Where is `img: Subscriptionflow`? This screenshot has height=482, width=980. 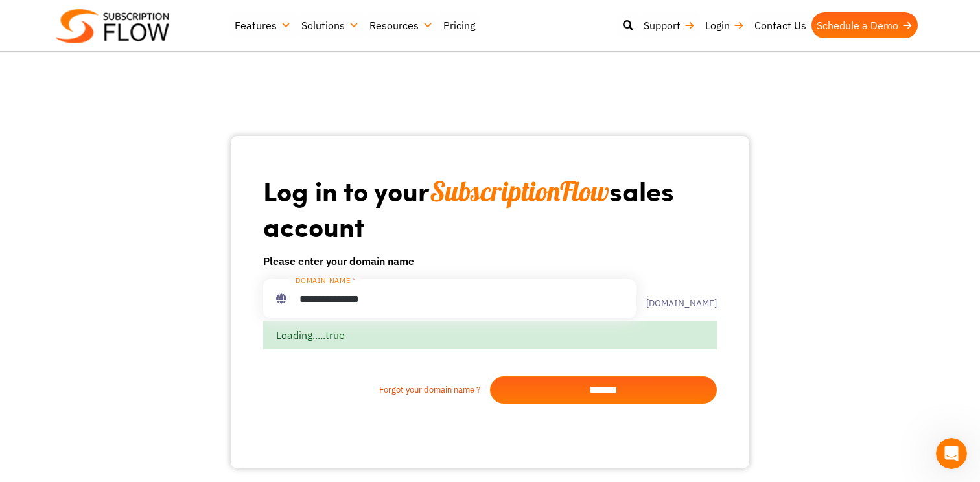 img: Subscriptionflow is located at coordinates (112, 26).